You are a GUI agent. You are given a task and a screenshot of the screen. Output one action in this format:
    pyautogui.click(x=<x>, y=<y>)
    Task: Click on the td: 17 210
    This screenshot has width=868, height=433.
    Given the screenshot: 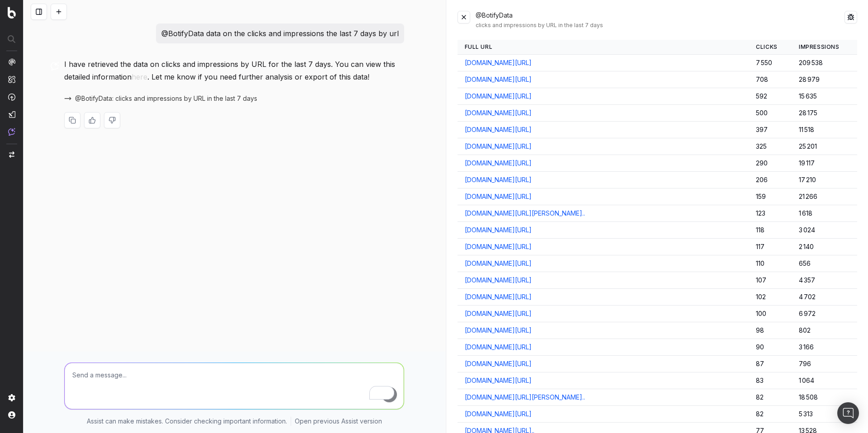 What is the action you would take?
    pyautogui.click(x=824, y=180)
    